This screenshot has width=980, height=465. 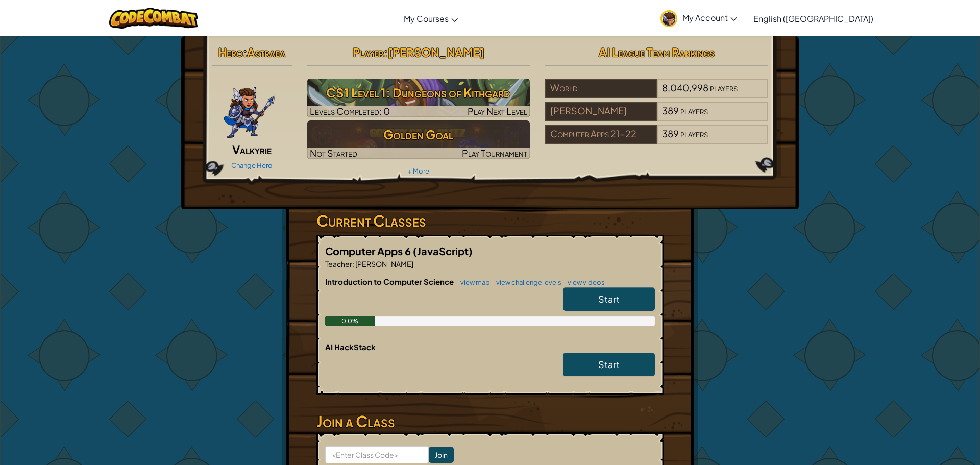 I want to click on span: Player, so click(x=368, y=53).